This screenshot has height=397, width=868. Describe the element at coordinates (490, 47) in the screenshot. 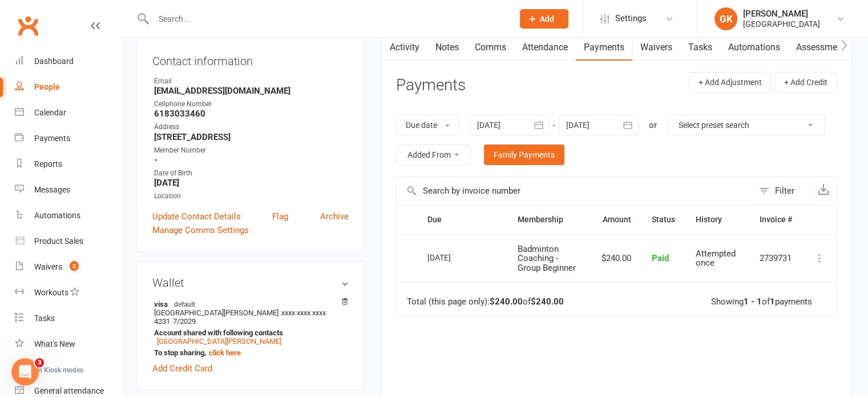

I see `a: Comms` at that location.